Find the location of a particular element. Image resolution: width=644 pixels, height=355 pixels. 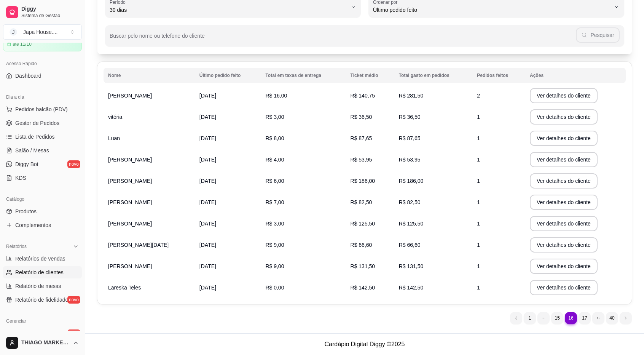

span: R$ 140,75 is located at coordinates (363, 95).